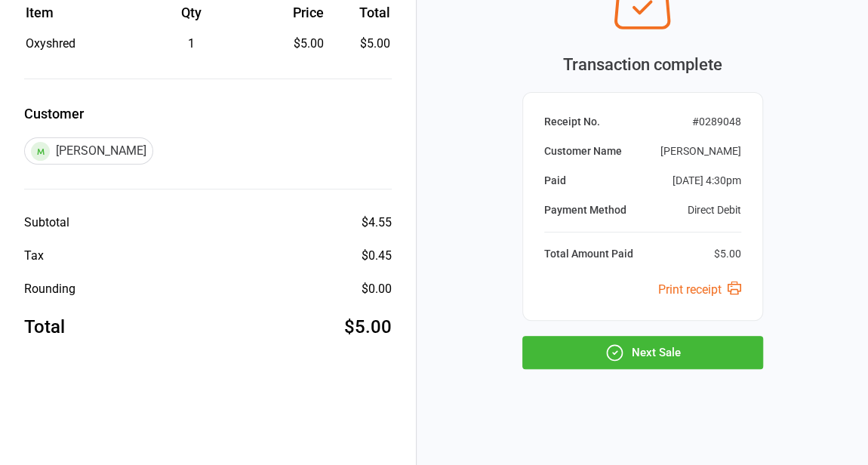 The height and width of the screenshot is (465, 868). Describe the element at coordinates (34, 256) in the screenshot. I see `div: Tax` at that location.